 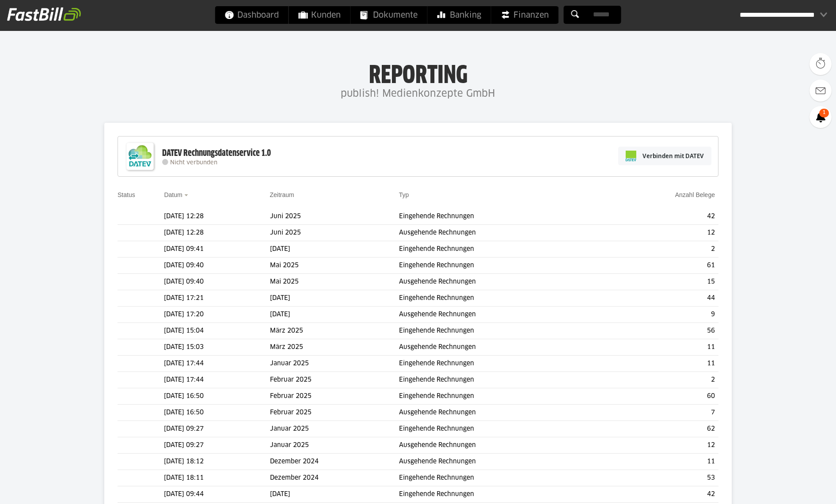 I want to click on td: 60, so click(x=660, y=396).